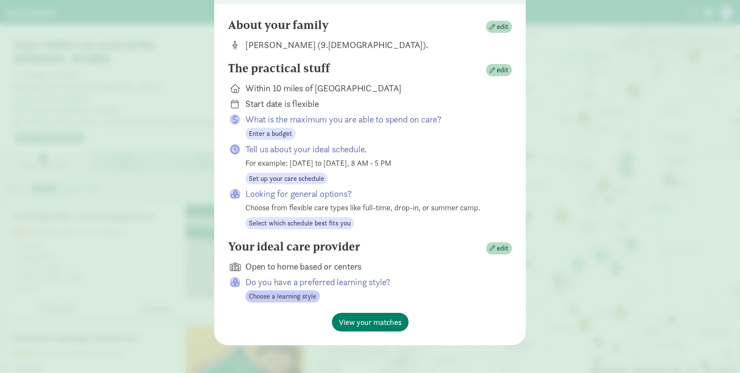  What do you see at coordinates (279, 68) in the screenshot?
I see `h4: The practical stuff` at bounding box center [279, 68].